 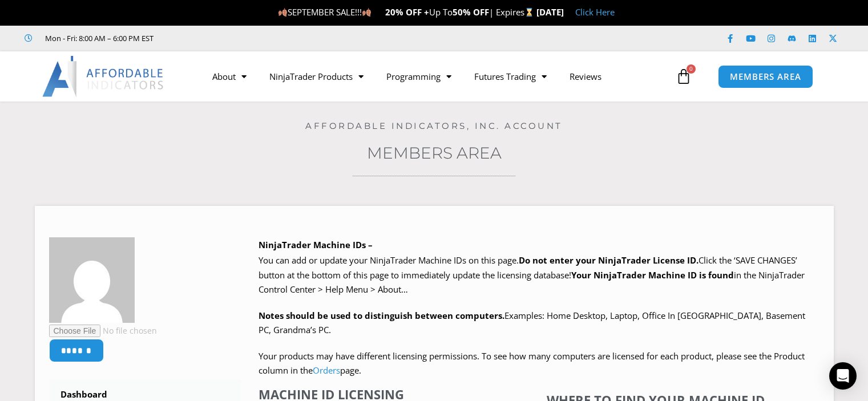 I want to click on nav: Menu, so click(x=437, y=76).